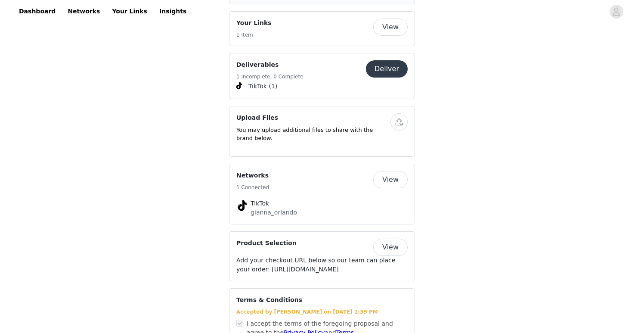  I want to click on h5: 1 Item, so click(254, 35).